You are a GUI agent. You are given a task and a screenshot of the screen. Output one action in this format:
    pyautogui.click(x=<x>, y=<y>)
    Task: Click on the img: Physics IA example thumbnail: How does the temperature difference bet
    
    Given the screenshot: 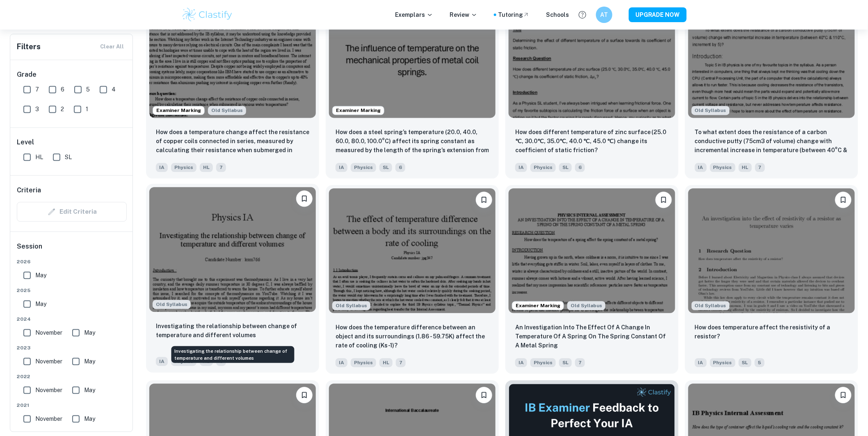 What is the action you would take?
    pyautogui.click(x=412, y=250)
    